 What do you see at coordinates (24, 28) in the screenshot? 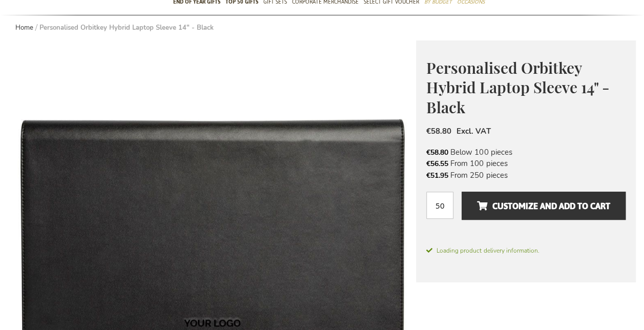
I see `a: Home` at bounding box center [24, 28].